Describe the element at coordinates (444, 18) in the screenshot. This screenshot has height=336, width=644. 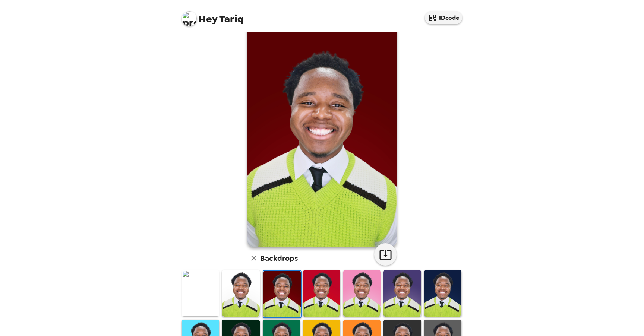
I see `button: IDcode` at that location.